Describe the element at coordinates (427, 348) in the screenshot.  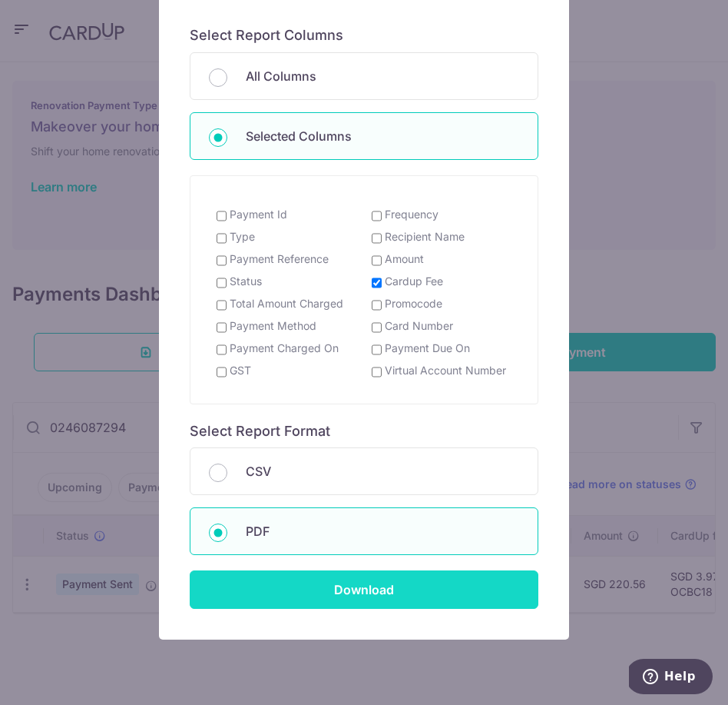
I see `label: Payment Due On` at that location.